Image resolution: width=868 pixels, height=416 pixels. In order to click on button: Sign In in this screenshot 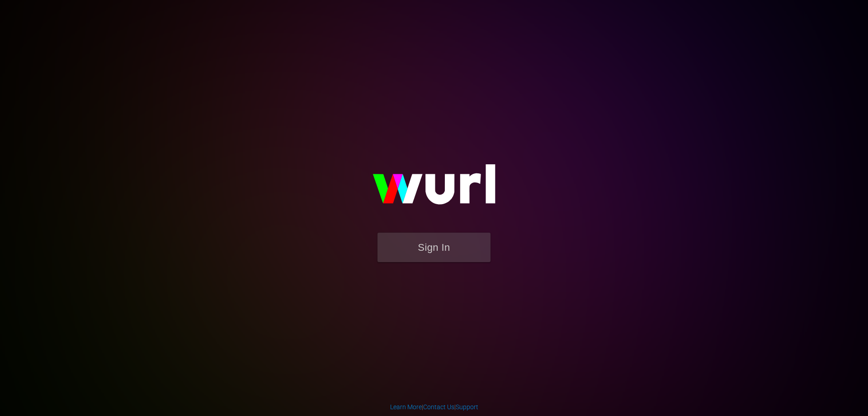, I will do `click(434, 247)`.